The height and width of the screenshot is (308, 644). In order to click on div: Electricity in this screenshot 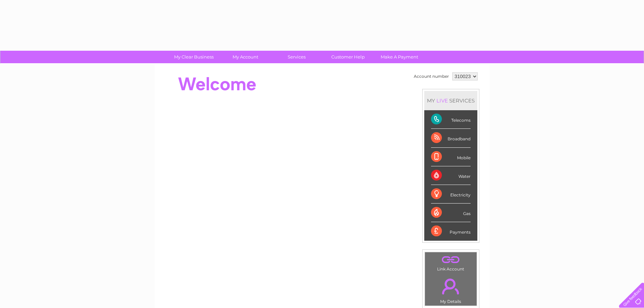, I will do `click(451, 194)`.